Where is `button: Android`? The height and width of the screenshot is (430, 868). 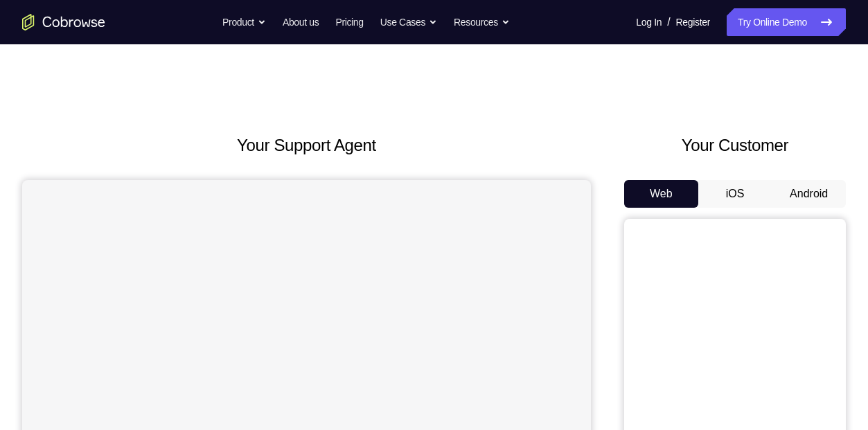 button: Android is located at coordinates (809, 194).